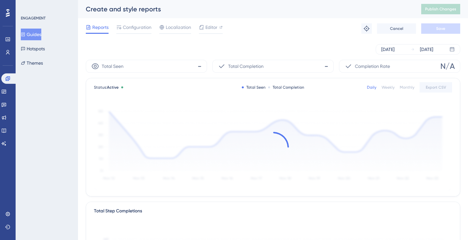  What do you see at coordinates (33, 18) in the screenshot?
I see `div: ENGAGEMENT` at bounding box center [33, 18].